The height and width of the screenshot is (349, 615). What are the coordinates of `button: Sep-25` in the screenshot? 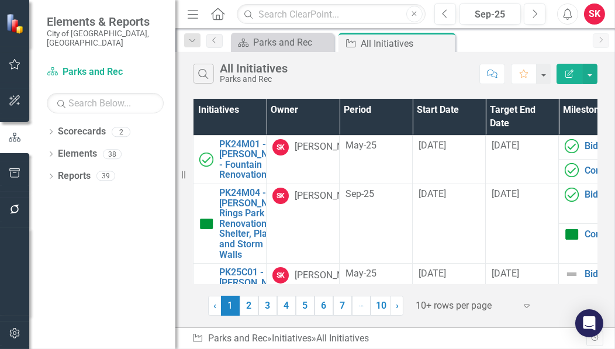 It's located at (490, 14).